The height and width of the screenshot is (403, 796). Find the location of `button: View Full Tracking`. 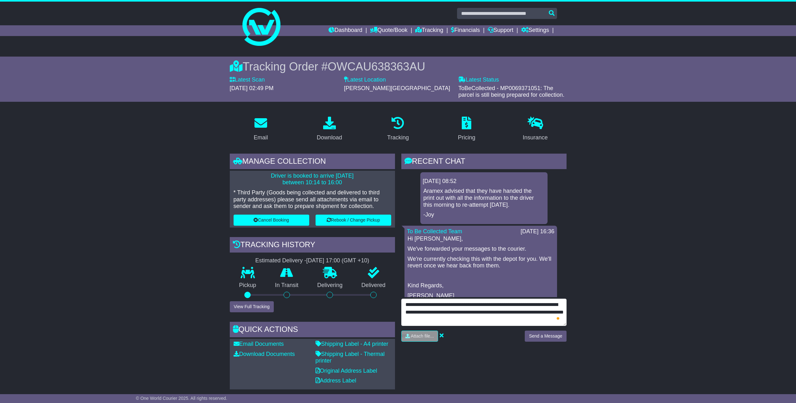

button: View Full Tracking is located at coordinates (252, 307).